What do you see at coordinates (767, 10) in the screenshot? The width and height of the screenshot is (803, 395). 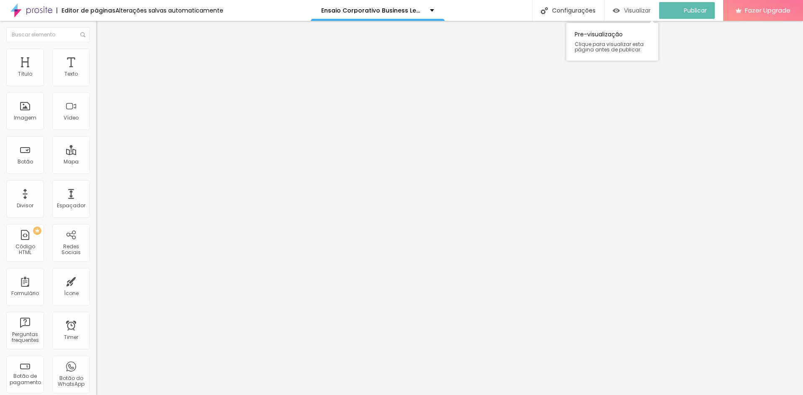 I see `span: Fazer Upgrade` at bounding box center [767, 10].